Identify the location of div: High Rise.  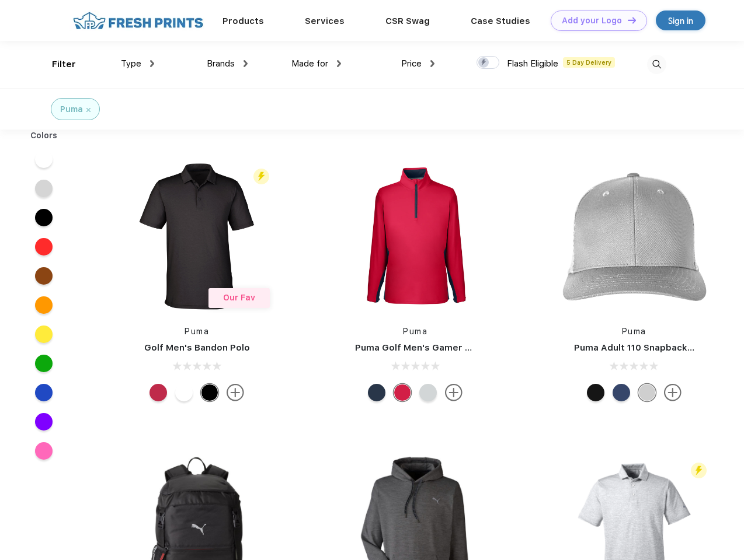
(428, 392).